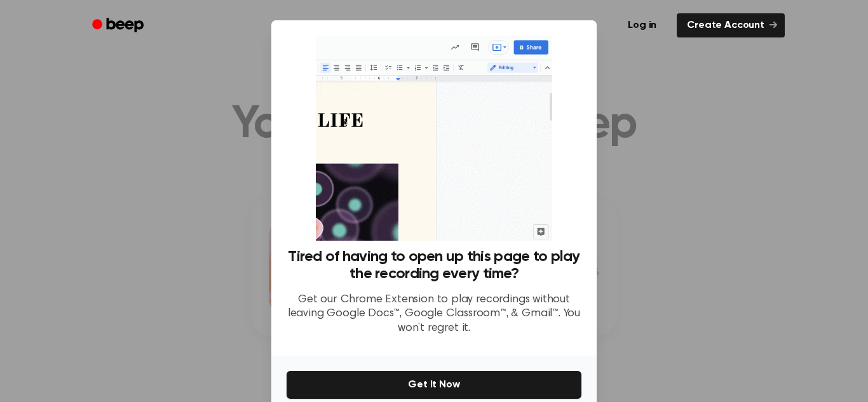 The image size is (868, 402). I want to click on h3: Tired of having to open up this page to play the recording every time?, so click(434, 265).